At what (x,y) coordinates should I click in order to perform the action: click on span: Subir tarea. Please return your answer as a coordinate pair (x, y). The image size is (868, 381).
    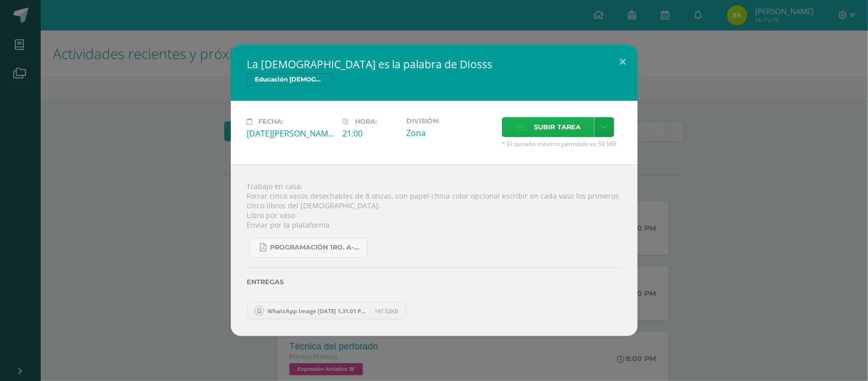
    Looking at the image, I should click on (557, 126).